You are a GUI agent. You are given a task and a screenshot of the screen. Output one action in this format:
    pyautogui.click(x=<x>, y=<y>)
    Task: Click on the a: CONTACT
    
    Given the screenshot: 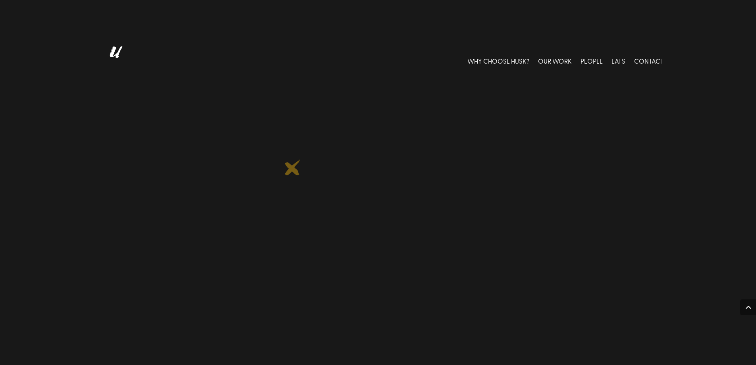 What is the action you would take?
    pyautogui.click(x=649, y=60)
    